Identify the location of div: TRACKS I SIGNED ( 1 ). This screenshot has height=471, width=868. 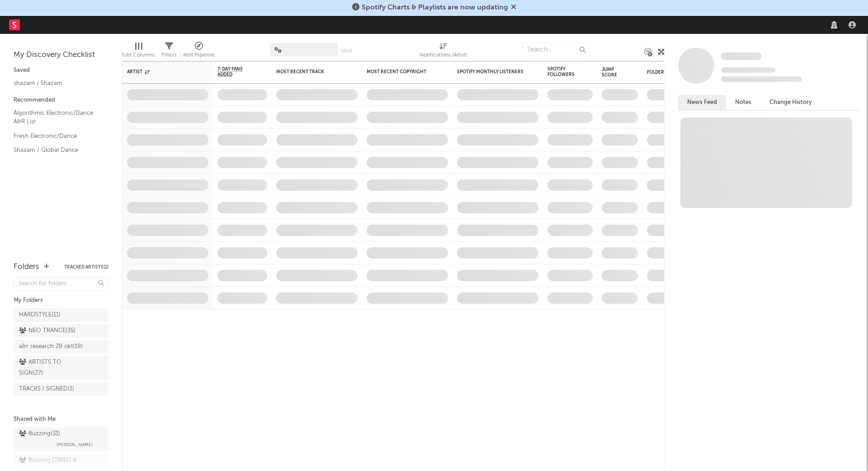
(47, 389).